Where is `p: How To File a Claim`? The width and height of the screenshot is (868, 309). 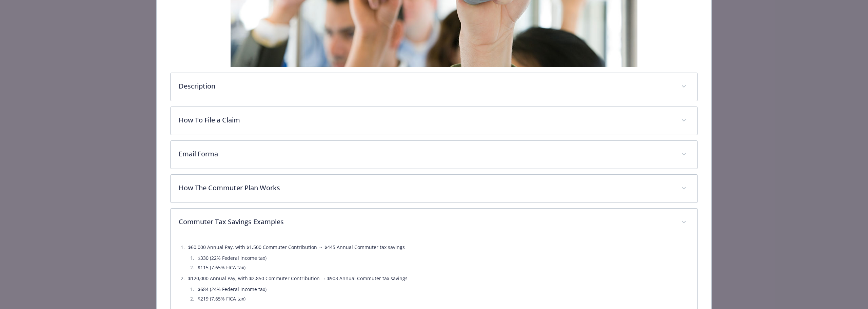
p: How To File a Claim is located at coordinates (426, 120).